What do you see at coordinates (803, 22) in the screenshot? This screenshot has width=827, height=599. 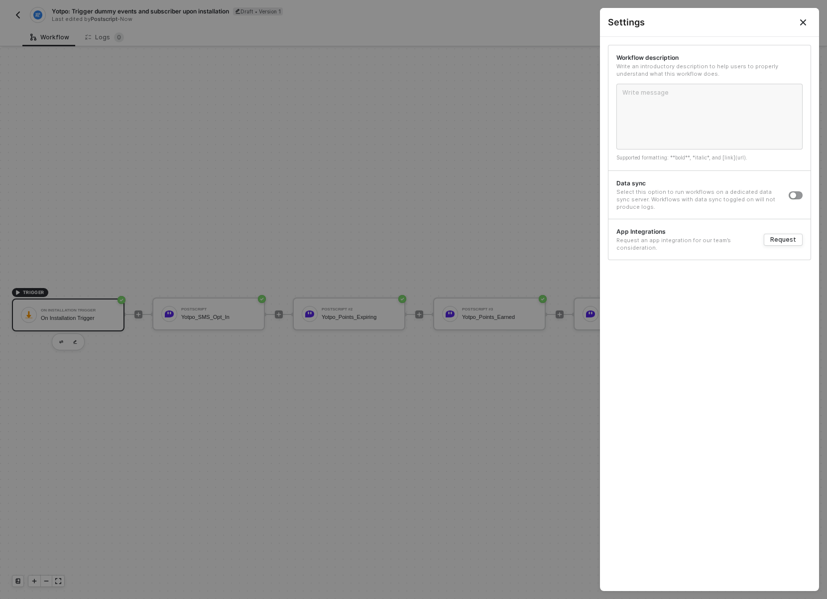 I see `button: Close` at bounding box center [803, 22].